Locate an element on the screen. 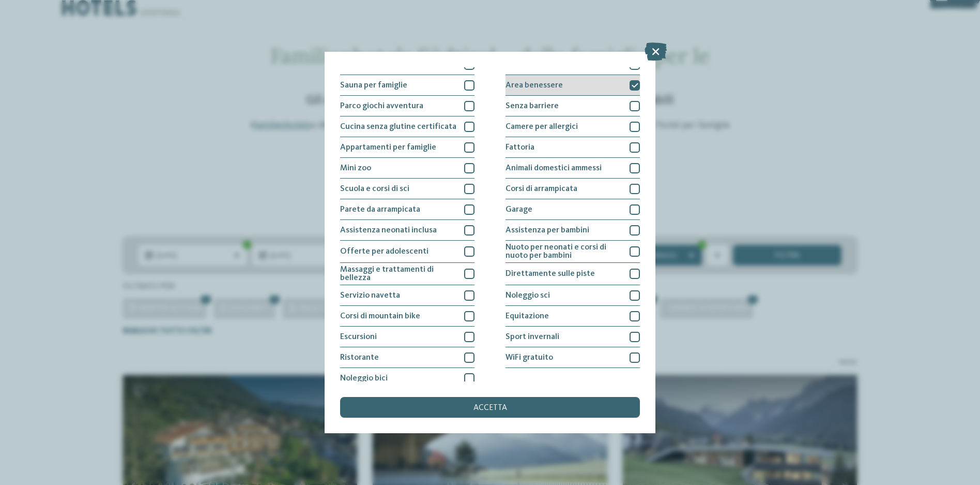  span: Mini zoo is located at coordinates (356, 168).